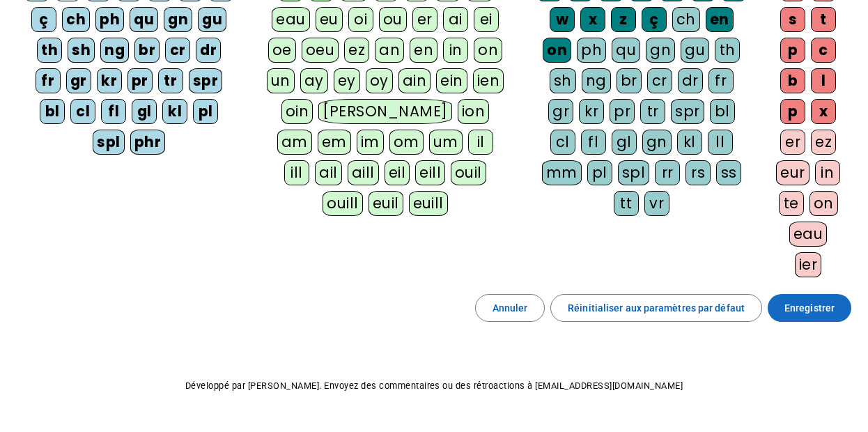 This screenshot has width=868, height=432. I want to click on span: Réinitialiser aux paramètres par défaut, so click(657, 308).